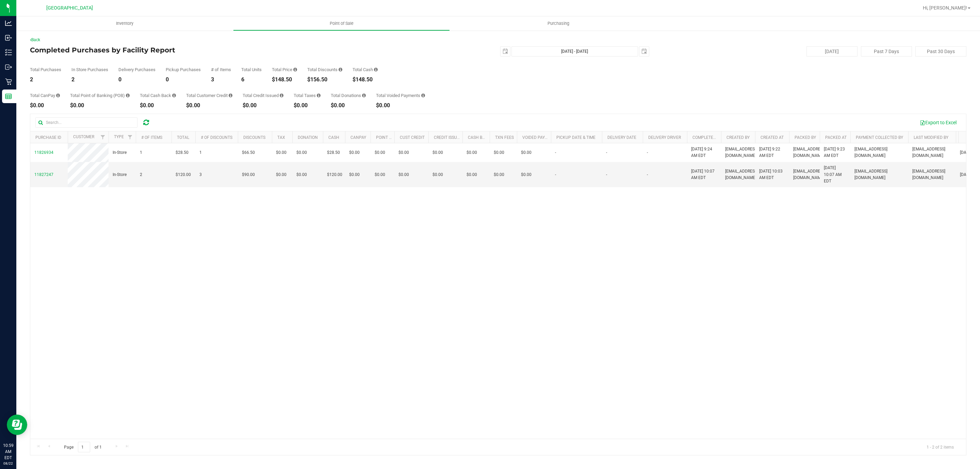 This screenshot has height=469, width=980. I want to click on a: # of Discounts, so click(217, 137).